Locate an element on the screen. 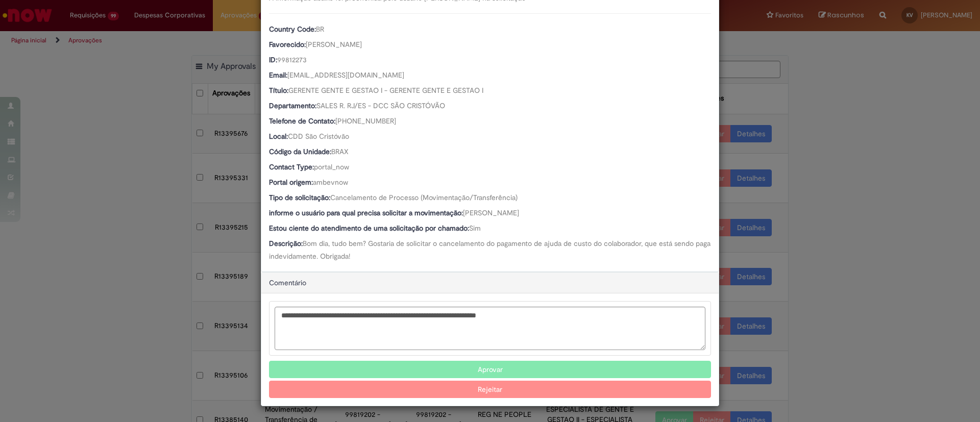  b: Estou ciente do atendimento de uma solicitação por chamado: is located at coordinates (369, 228).